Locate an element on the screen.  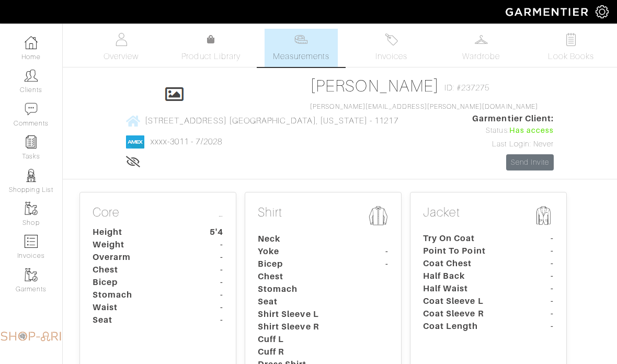
img: orders-icon-0abe47150d42831381b5fb84f609e132dff9fe21cb692f30cb5eec754e2cba89.png is located at coordinates (31, 241).